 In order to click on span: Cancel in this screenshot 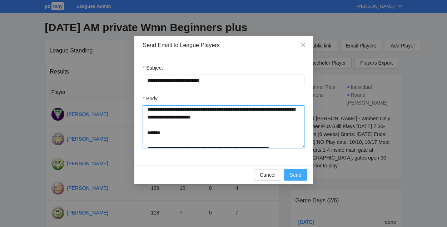, I will do `click(268, 175)`.